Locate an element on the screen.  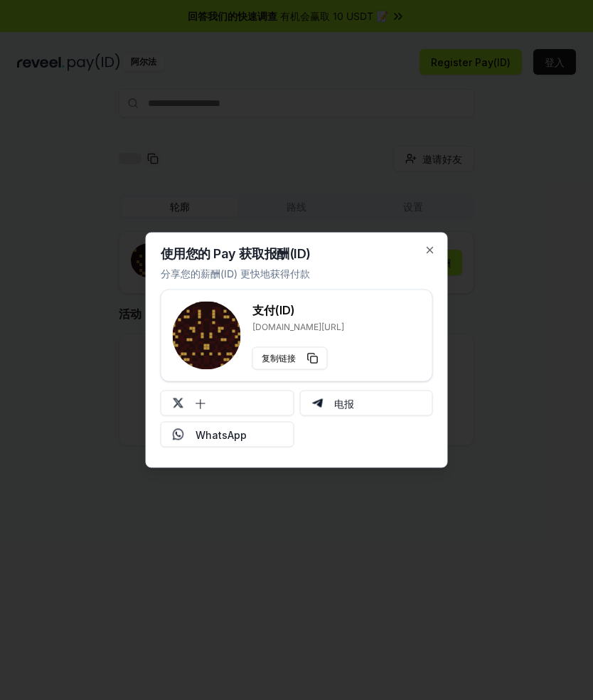
h2: 使用您的 Pay 获取报酬(ID) is located at coordinates (235, 254).